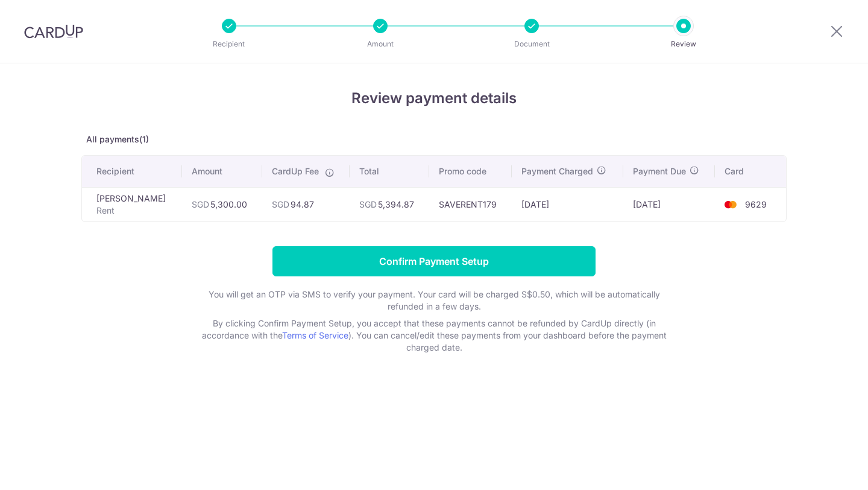  What do you see at coordinates (756, 204) in the screenshot?
I see `span: 9629` at bounding box center [756, 204].